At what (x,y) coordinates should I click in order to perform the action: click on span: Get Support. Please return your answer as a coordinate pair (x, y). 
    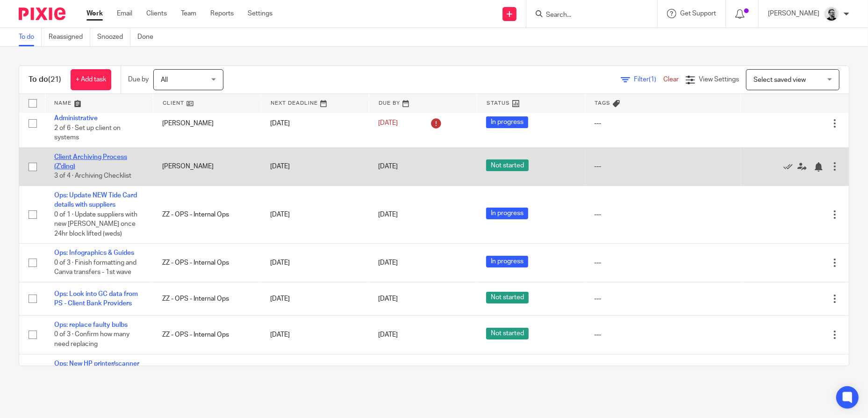
    Looking at the image, I should click on (698, 14).